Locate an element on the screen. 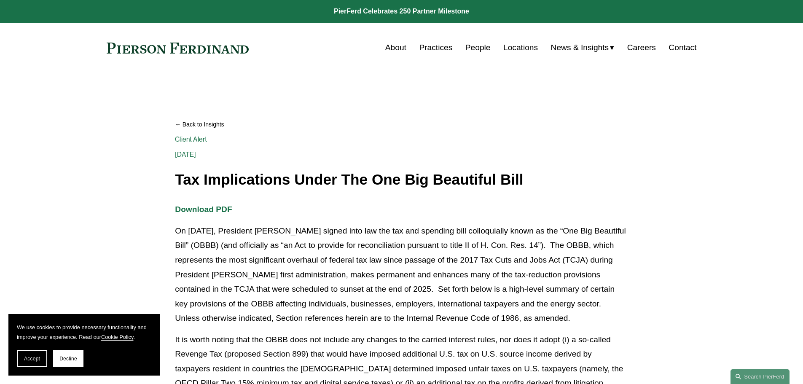  span: News & Insights is located at coordinates (580, 48).